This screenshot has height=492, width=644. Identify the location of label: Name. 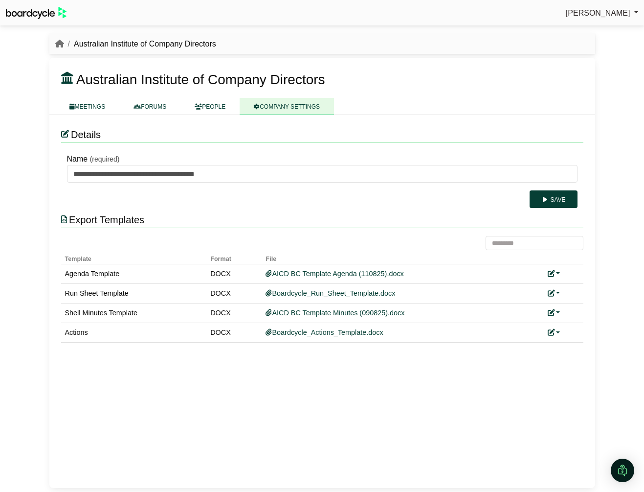
(77, 159).